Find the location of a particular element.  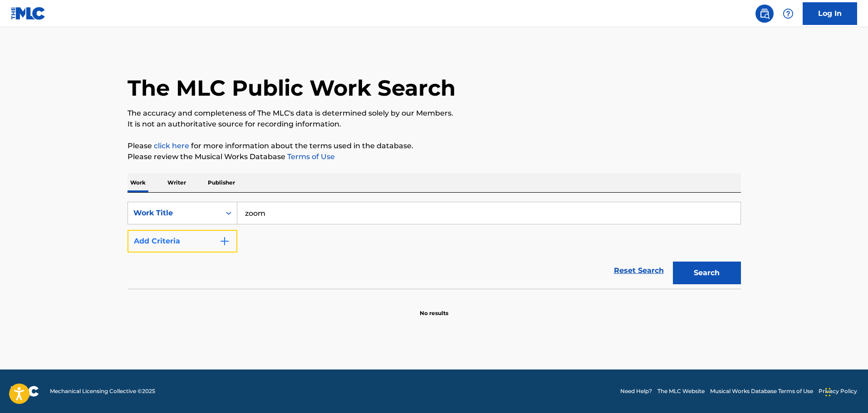

img: 9d2ae6d4665cec9f34b9.svg is located at coordinates (225, 241).